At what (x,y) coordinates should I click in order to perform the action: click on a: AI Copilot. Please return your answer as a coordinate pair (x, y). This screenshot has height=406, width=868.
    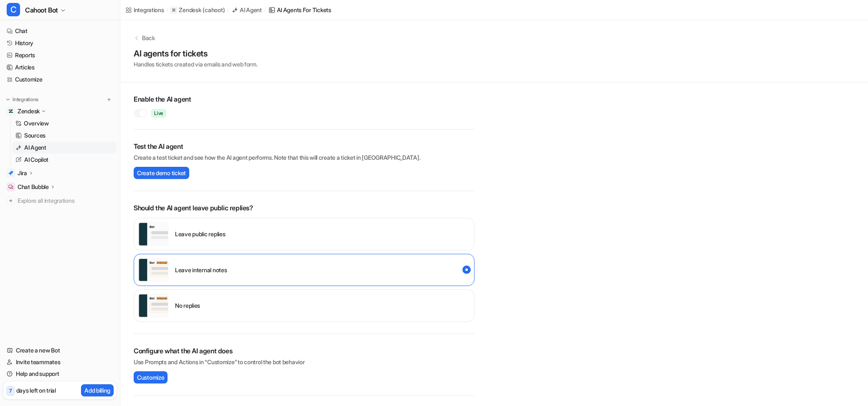
    Looking at the image, I should click on (65, 159).